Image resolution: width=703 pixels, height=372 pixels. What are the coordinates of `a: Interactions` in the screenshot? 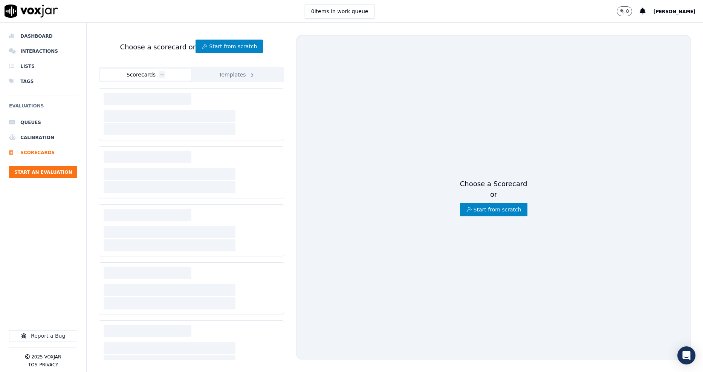 It's located at (43, 51).